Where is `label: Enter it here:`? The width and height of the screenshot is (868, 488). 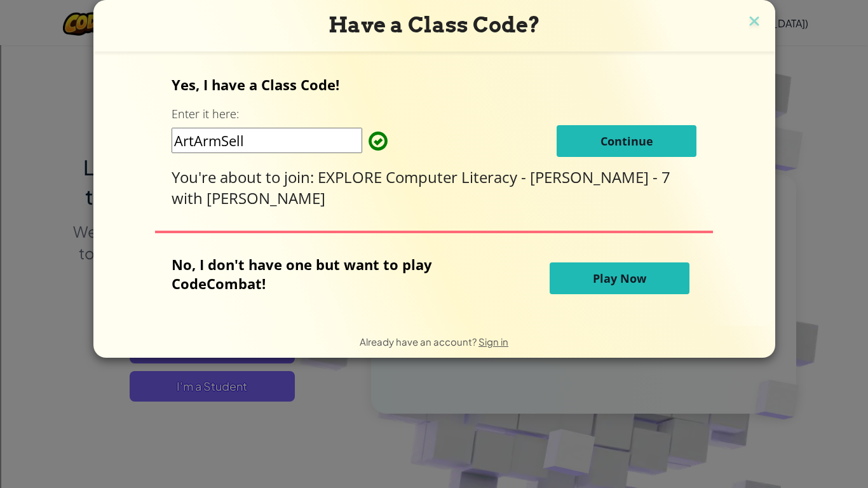 label: Enter it here: is located at coordinates (205, 114).